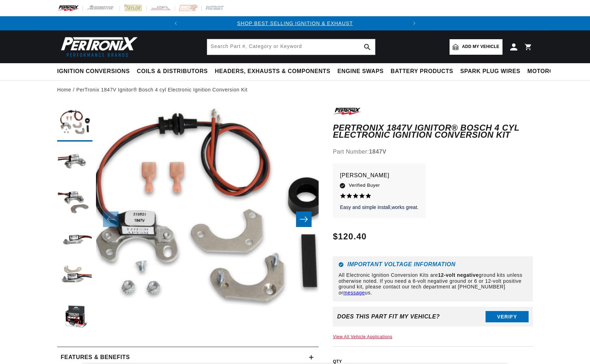 The width and height of the screenshot is (590, 364). I want to click on strong: 12-volt negative, so click(459, 275).